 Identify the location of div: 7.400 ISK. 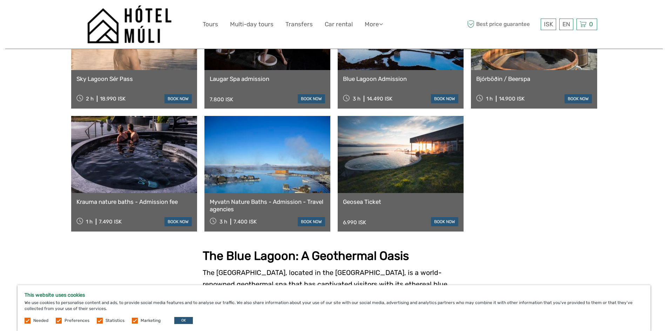
(245, 222).